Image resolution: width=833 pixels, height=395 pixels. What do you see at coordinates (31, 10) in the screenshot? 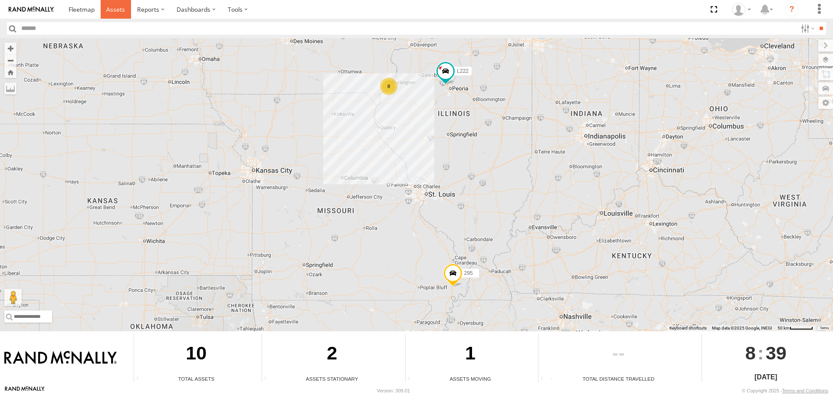
I see `img: rand-logo.svg` at bounding box center [31, 10].